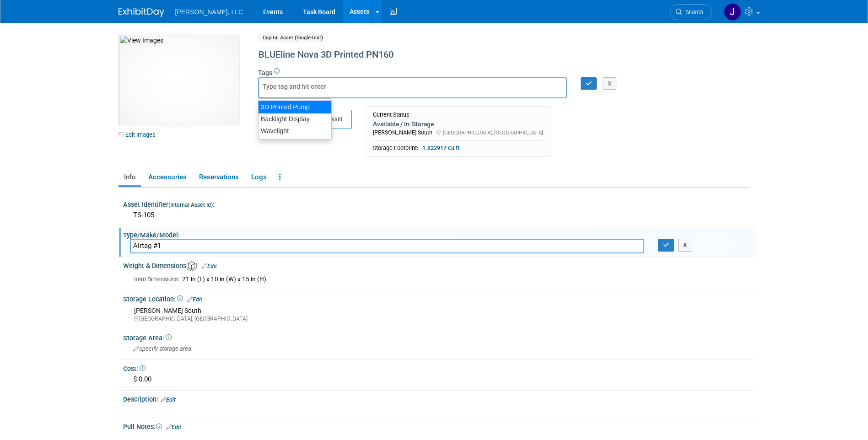  What do you see at coordinates (440, 299) in the screenshot?
I see `div: Storage Location:` at bounding box center [440, 299].